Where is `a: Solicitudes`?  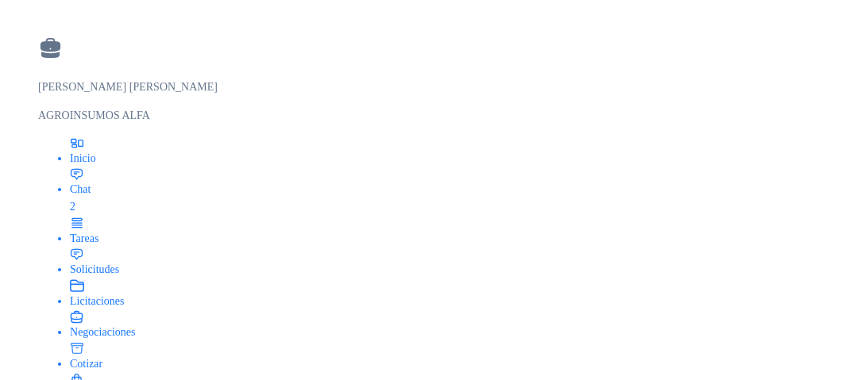
a: Solicitudes is located at coordinates (465, 263).